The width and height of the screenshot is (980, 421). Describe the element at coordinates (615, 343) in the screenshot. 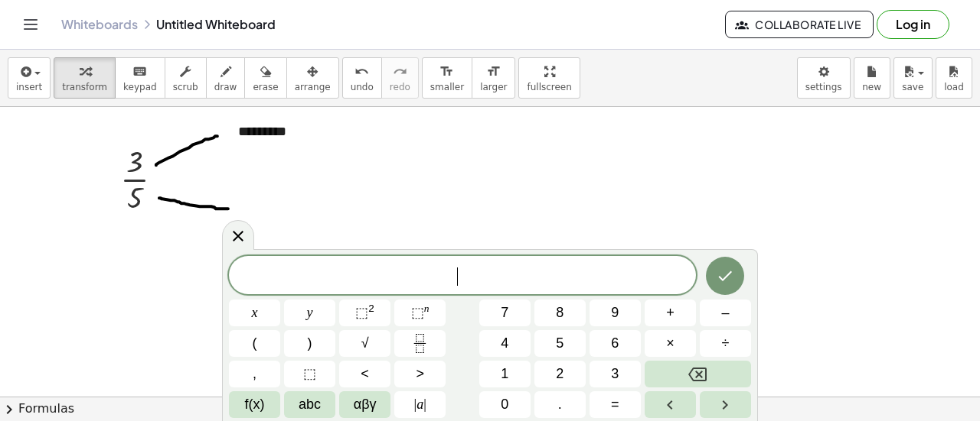

I see `span: 6` at that location.